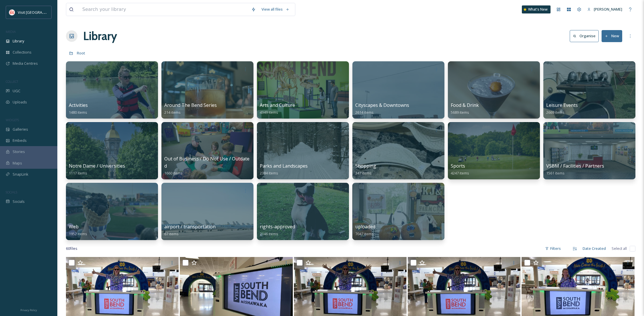 The height and width of the screenshot is (316, 644). What do you see at coordinates (465, 105) in the screenshot?
I see `span: Food & Drink` at bounding box center [465, 105].